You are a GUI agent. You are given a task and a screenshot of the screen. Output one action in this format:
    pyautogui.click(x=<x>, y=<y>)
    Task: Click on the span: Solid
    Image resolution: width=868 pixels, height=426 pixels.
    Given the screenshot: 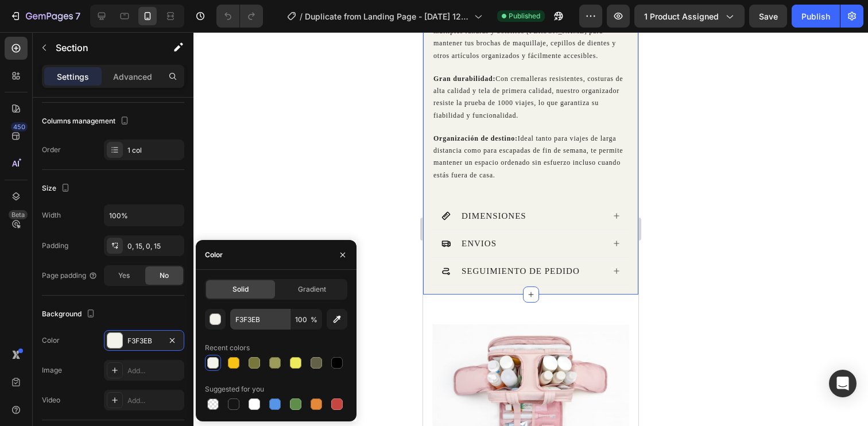 What is the action you would take?
    pyautogui.click(x=241, y=289)
    